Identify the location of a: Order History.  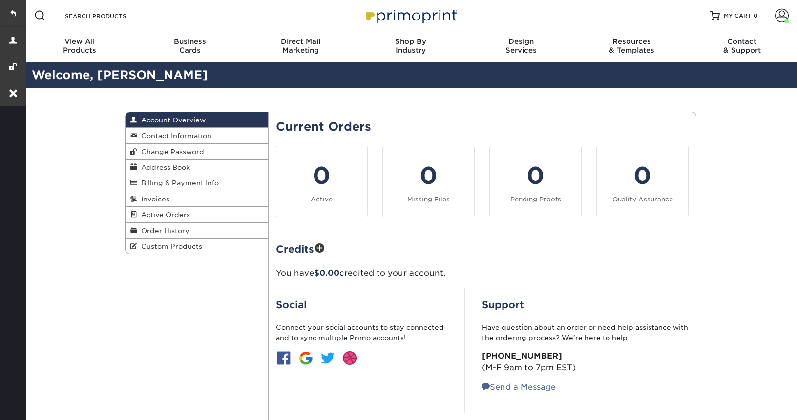
(197, 231).